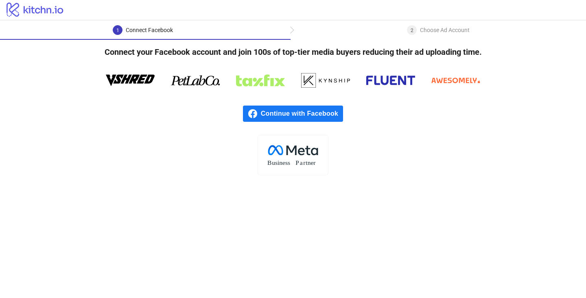 The width and height of the screenshot is (586, 298). Describe the element at coordinates (118, 31) in the screenshot. I see `span: 1` at that location.